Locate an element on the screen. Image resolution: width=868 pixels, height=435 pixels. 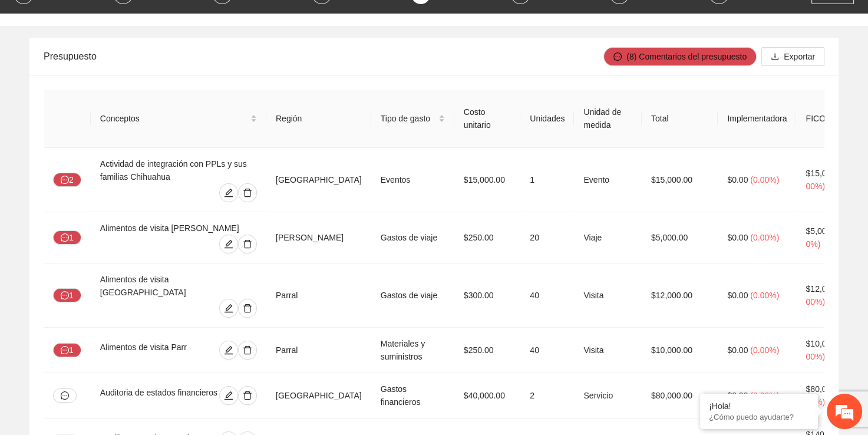
th: Costo unitario is located at coordinates (487, 118).